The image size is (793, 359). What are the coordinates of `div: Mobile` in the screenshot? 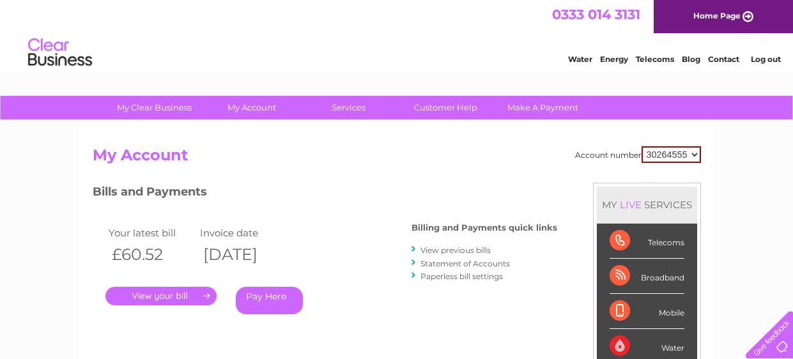 It's located at (646, 311).